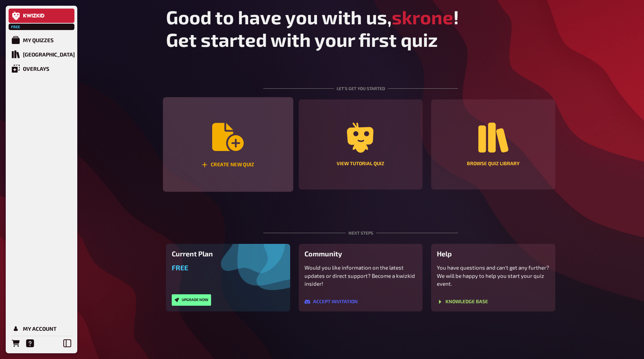 The height and width of the screenshot is (359, 644). What do you see at coordinates (361, 28) in the screenshot?
I see `h1: Good to have you with us, ! Get started with your first quiz` at bounding box center [361, 28].